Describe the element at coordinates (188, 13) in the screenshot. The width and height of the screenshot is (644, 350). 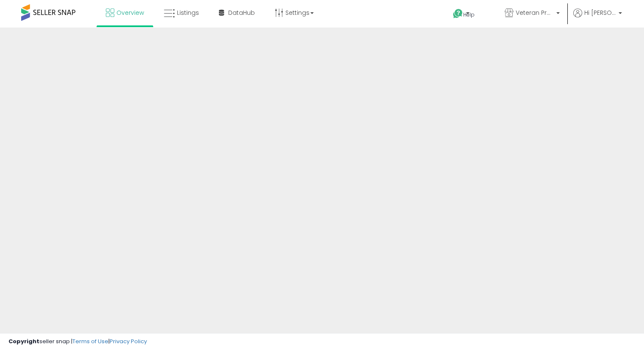
I see `span: Listings` at that location.